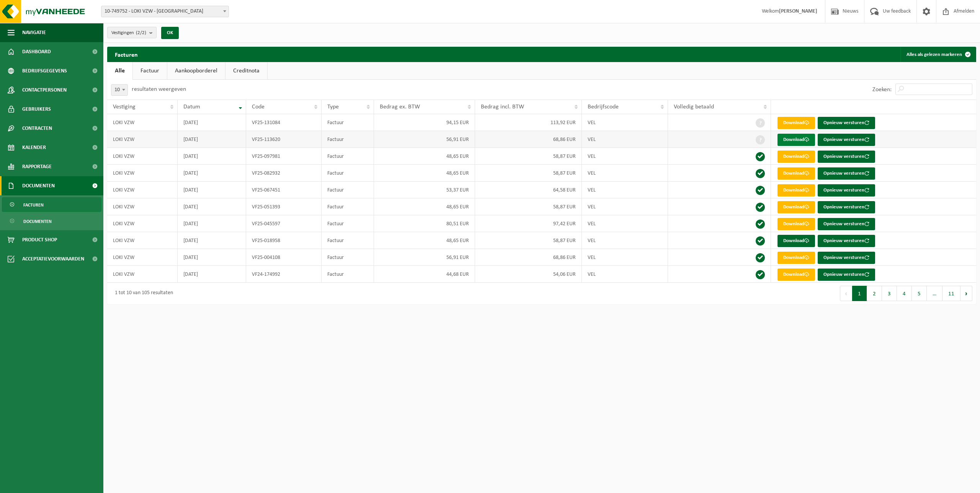 Image resolution: width=980 pixels, height=493 pixels. What do you see at coordinates (284, 156) in the screenshot?
I see `td: VF25-097981` at bounding box center [284, 156].